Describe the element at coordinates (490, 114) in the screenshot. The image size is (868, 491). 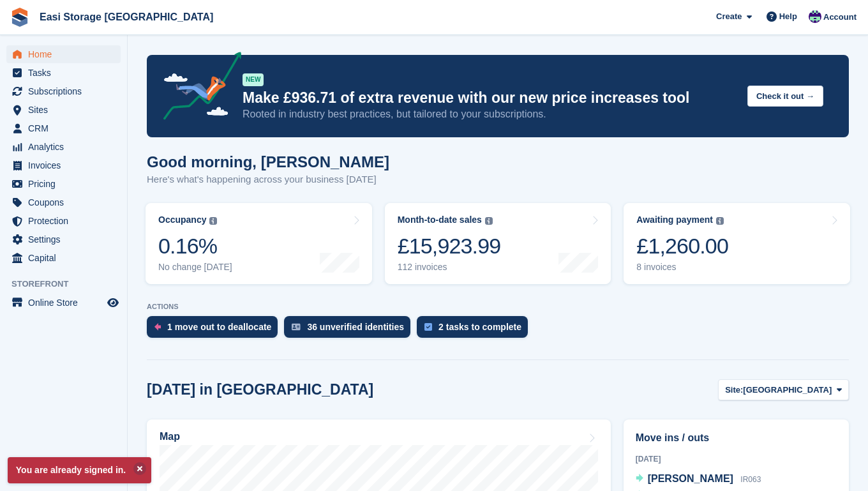
I see `p: Rooted in industry best practices, but tailored to your subscriptions.` at that location.